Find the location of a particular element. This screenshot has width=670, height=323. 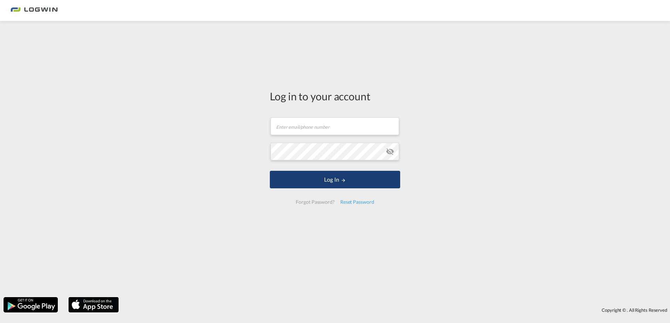

img: google.png is located at coordinates (30, 304).